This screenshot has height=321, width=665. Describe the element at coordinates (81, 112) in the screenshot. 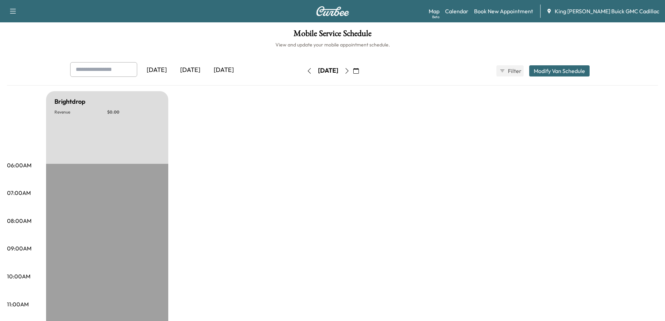

I see `p: Revenue` at that location.